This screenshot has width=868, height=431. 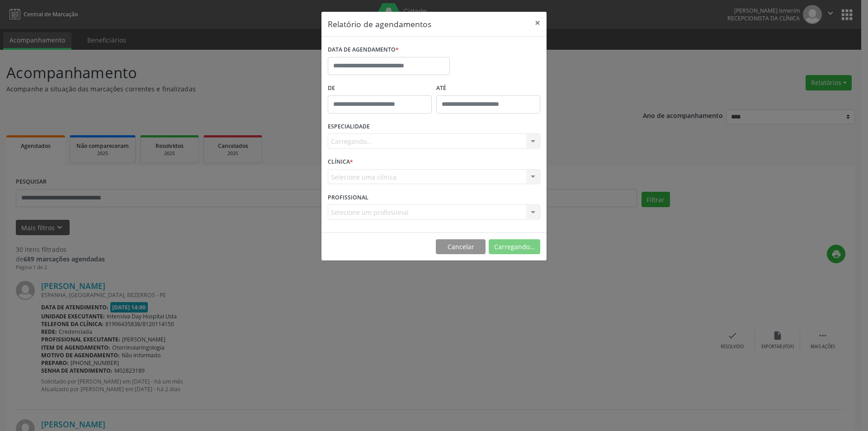 What do you see at coordinates (340, 162) in the screenshot?
I see `label: CLÍNICA` at bounding box center [340, 162].